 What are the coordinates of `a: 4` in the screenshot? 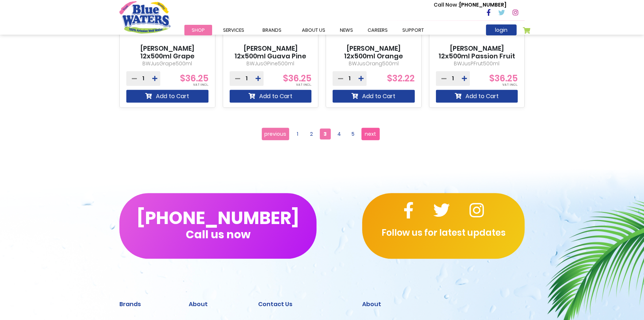 It's located at (339, 134).